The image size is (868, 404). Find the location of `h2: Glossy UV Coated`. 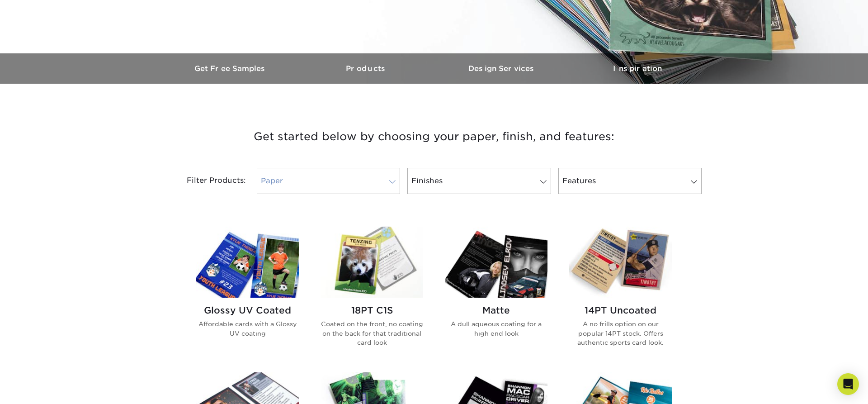

h2: Glossy UV Coated is located at coordinates (247, 310).